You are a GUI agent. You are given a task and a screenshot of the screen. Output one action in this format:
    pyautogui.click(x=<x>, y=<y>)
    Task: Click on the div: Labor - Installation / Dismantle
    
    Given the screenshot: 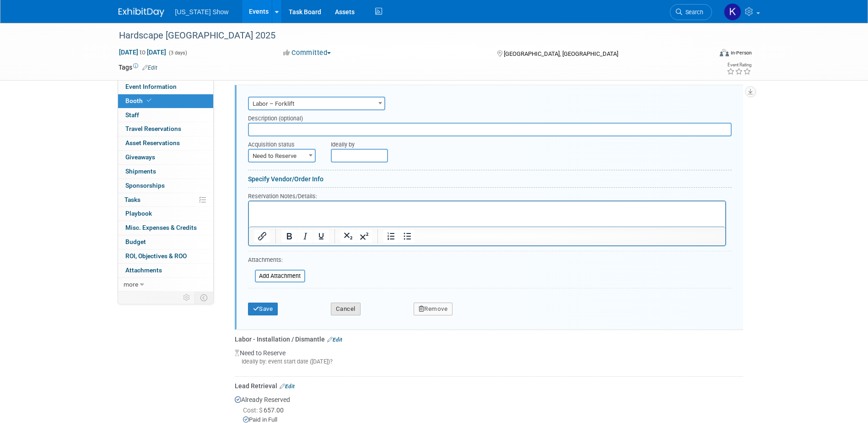 What is the action you would take?
    pyautogui.click(x=489, y=339)
    